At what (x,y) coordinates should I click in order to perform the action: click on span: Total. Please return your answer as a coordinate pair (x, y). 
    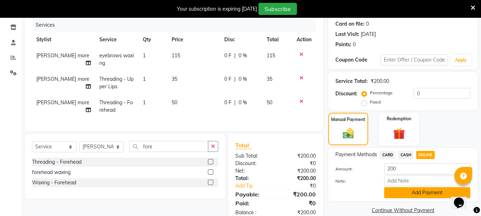
    Looking at the image, I should click on (244, 145).